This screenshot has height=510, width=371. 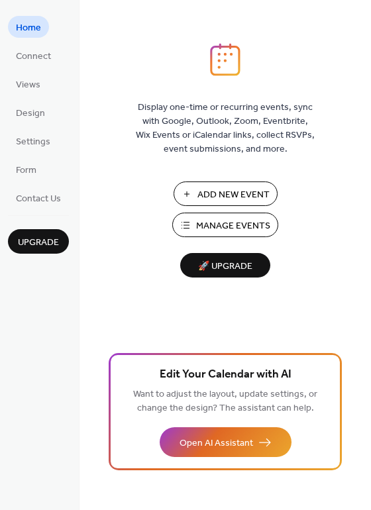 What do you see at coordinates (225, 224) in the screenshot?
I see `button: Manage Events` at bounding box center [225, 224].